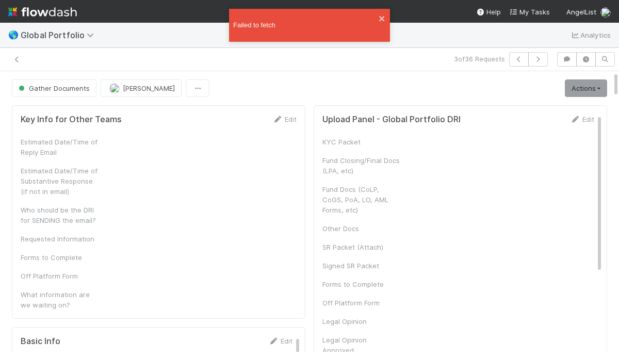 This screenshot has width=619, height=358. I want to click on a: Actions, so click(586, 88).